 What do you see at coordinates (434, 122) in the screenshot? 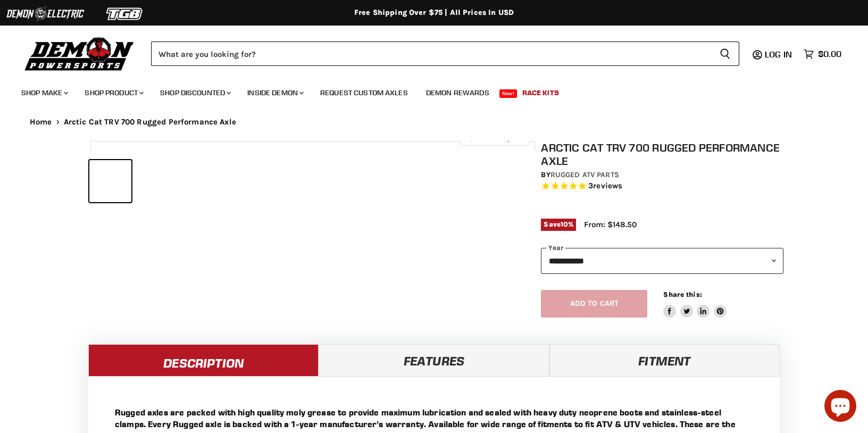
I see `nav: Breadcrumbs` at bounding box center [434, 122].